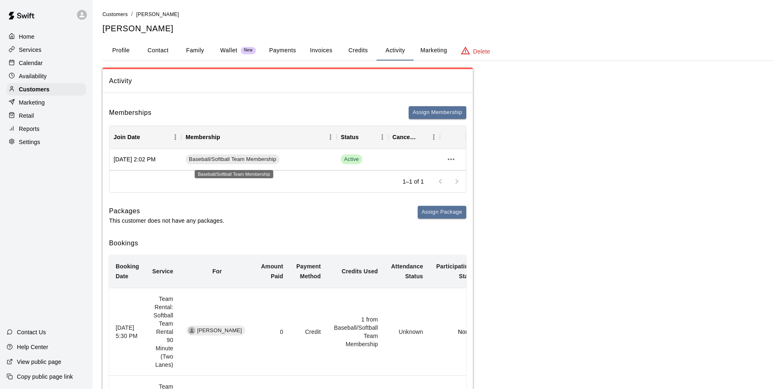 The height and width of the screenshot is (389, 784). I want to click on a: Settings, so click(46, 142).